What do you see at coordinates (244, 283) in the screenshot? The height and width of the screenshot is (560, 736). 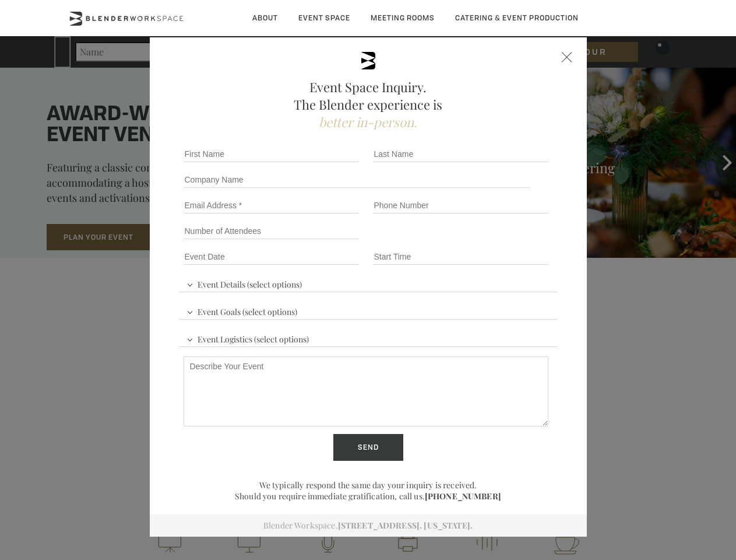 I see `span: Event Details (select options)` at bounding box center [244, 283].